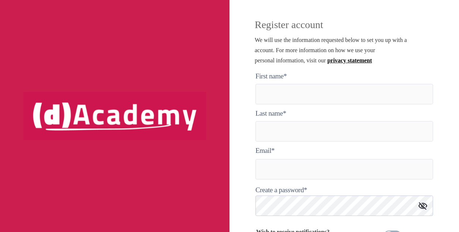 This screenshot has height=232, width=459. I want to click on span: We will use the information requested below to set you up with a account. For more information on..., so click(331, 50).